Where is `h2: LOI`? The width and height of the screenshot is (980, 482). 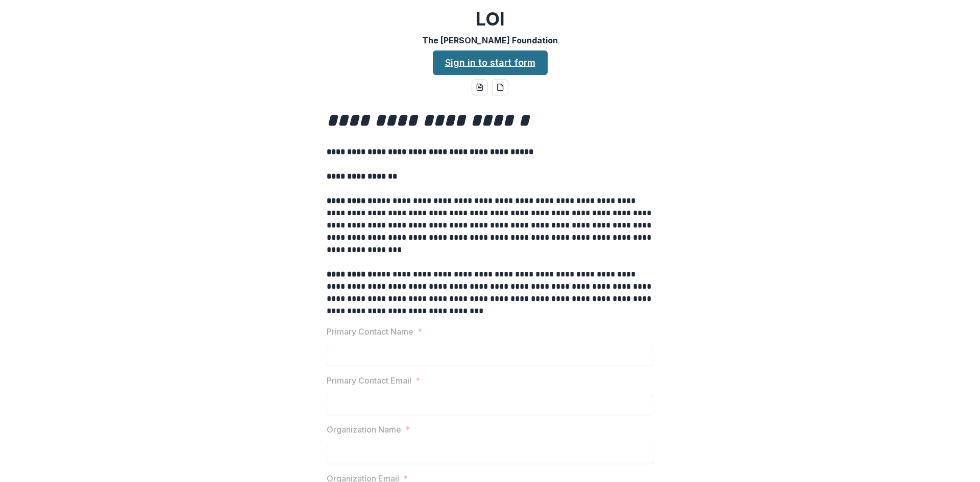
h2: LOI is located at coordinates (490, 19).